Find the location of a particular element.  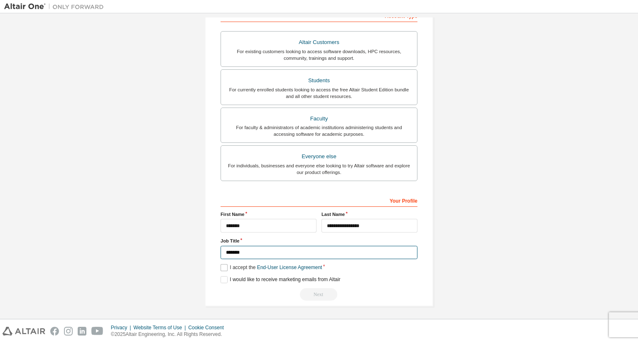

div: Privacy is located at coordinates (122, 328).